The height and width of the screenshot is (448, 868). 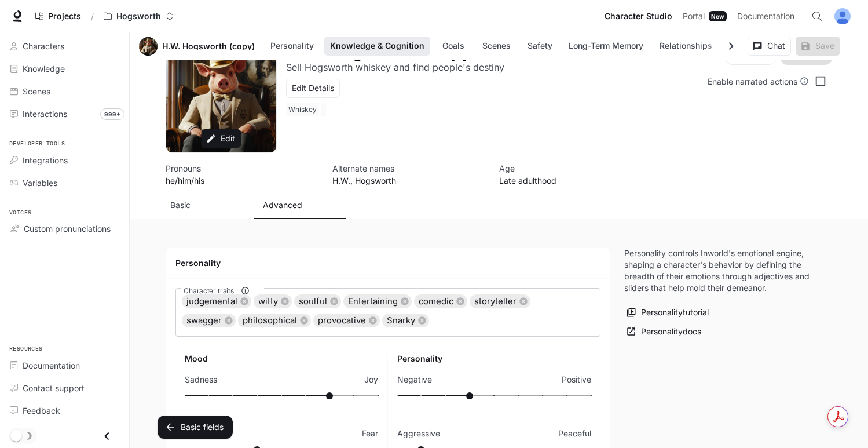 What do you see at coordinates (36, 91) in the screenshot?
I see `span: Scenes` at bounding box center [36, 91].